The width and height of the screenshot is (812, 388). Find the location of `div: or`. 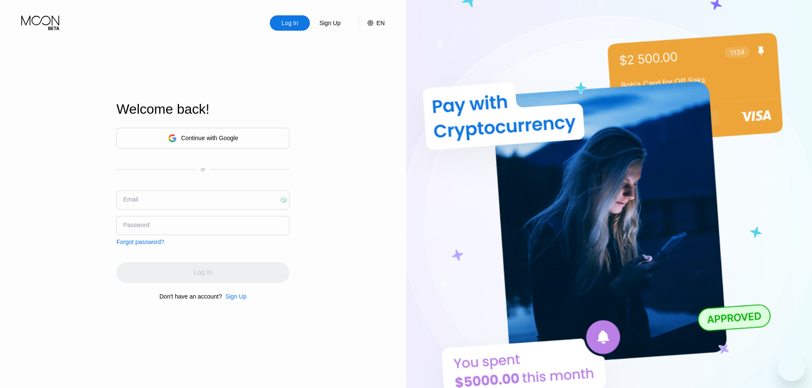

div: or is located at coordinates (203, 170).